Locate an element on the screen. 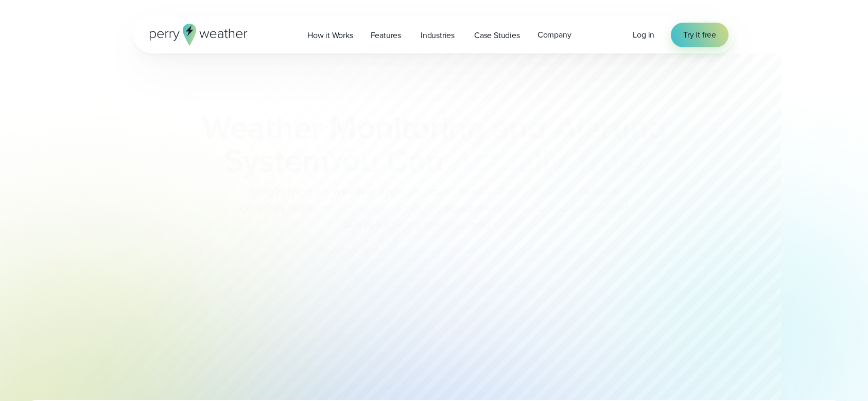 This screenshot has width=868, height=401. a: Log in is located at coordinates (643, 35).